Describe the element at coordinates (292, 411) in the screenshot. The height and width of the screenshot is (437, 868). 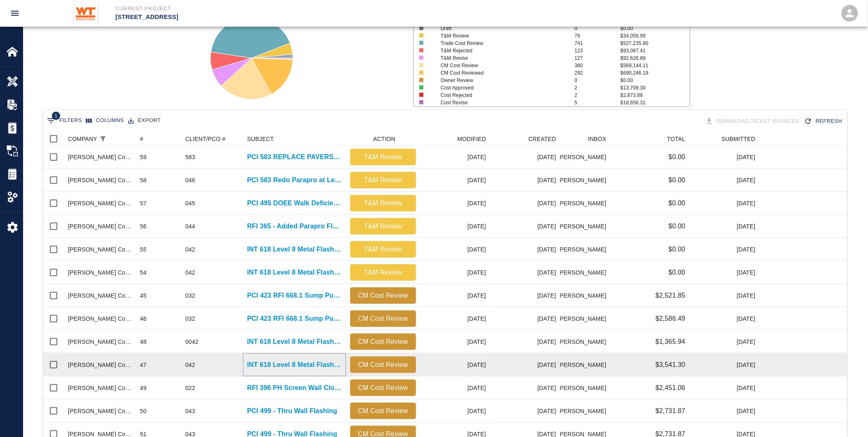
I see `a: PCI 499 - Thru Wall Flashing` at that location.